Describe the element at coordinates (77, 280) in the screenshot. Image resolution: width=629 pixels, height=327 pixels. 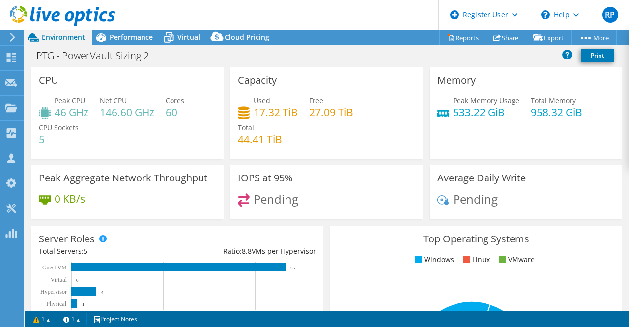
I see `text: 0` at that location.